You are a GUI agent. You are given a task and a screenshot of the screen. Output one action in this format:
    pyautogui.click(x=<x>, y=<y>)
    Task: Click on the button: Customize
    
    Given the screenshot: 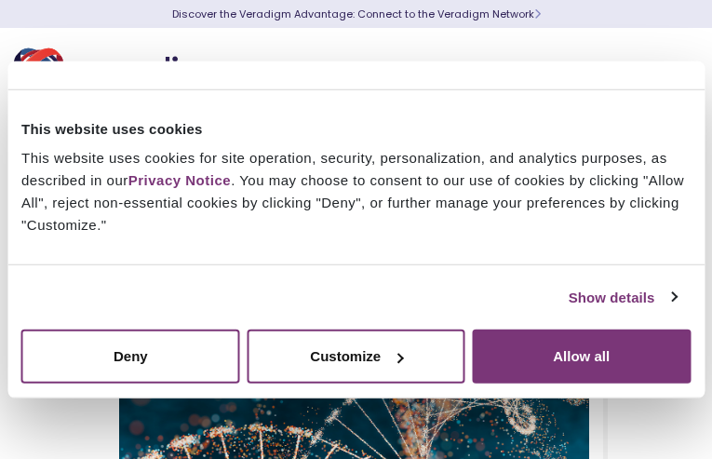 What is the action you would take?
    pyautogui.click(x=356, y=357)
    